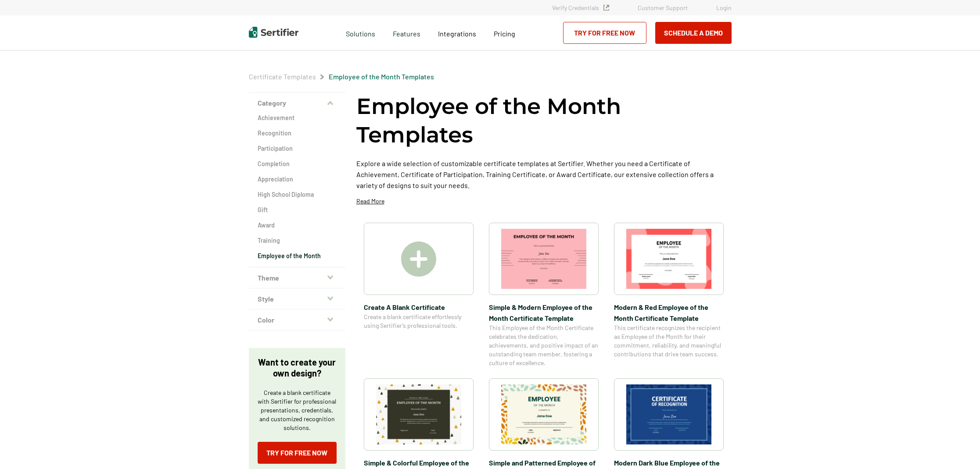  What do you see at coordinates (297, 190) in the screenshot?
I see `div: Category` at bounding box center [297, 190].